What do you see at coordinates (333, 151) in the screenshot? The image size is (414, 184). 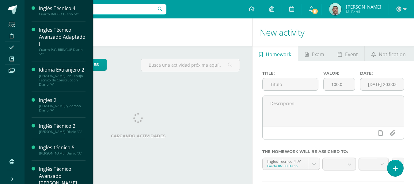 I see `label: The homework will be assigned to:` at bounding box center [333, 151].